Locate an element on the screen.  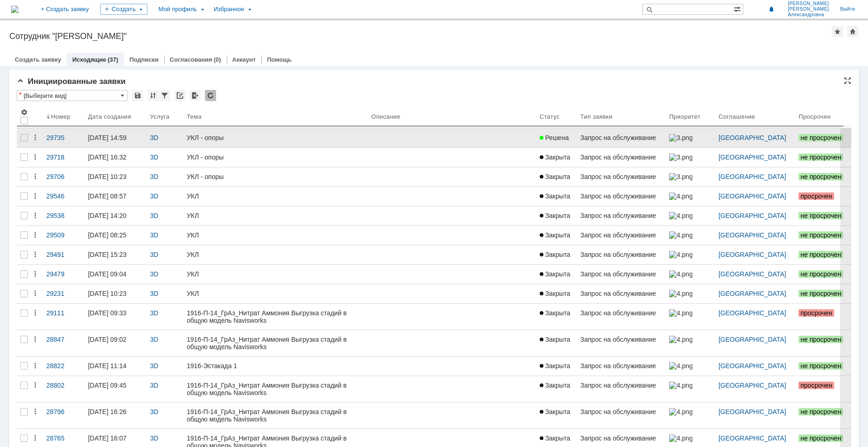
div: Просрочен is located at coordinates (814, 116).